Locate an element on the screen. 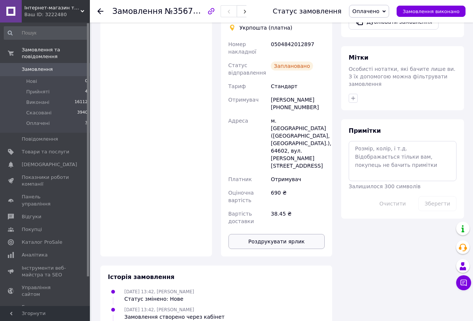 This screenshot has width=473, height=321. span: Управління сайтом is located at coordinates (45, 291).